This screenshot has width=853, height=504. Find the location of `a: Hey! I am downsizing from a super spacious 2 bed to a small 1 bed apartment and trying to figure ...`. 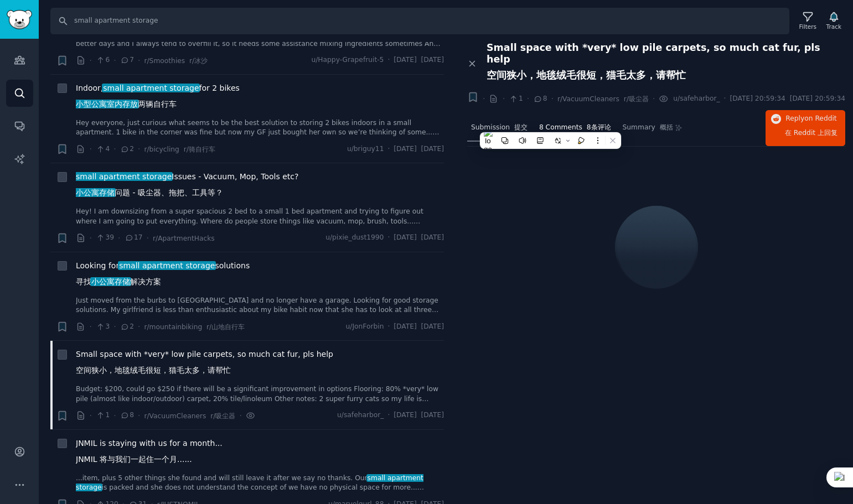

a: Hey! I am downsizing from a super spacious 2 bed to a small 1 bed apartment and trying to figure ... is located at coordinates (260, 217).